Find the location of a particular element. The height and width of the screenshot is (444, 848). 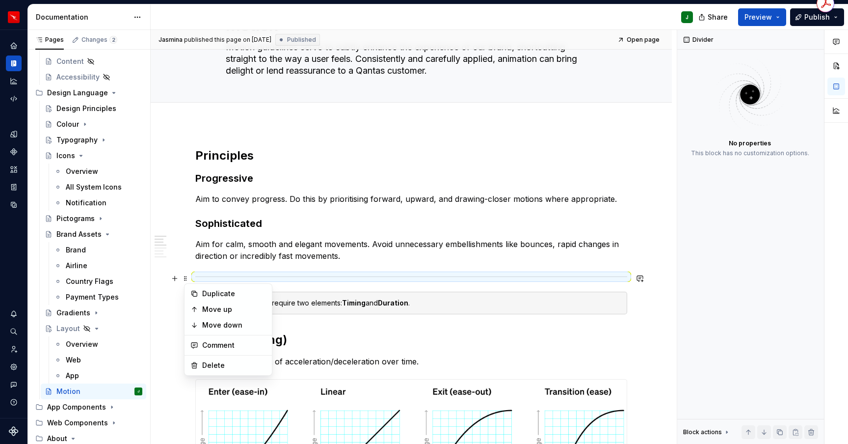

div: Design Principles is located at coordinates (86, 108).